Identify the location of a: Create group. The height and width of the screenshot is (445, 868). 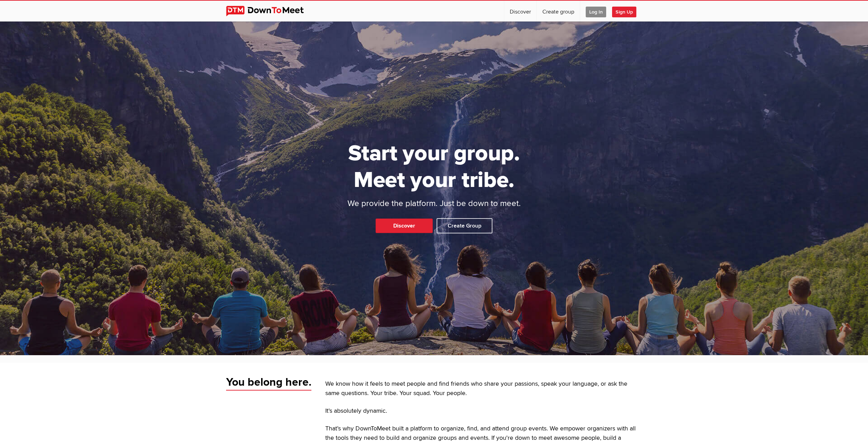
(558, 11).